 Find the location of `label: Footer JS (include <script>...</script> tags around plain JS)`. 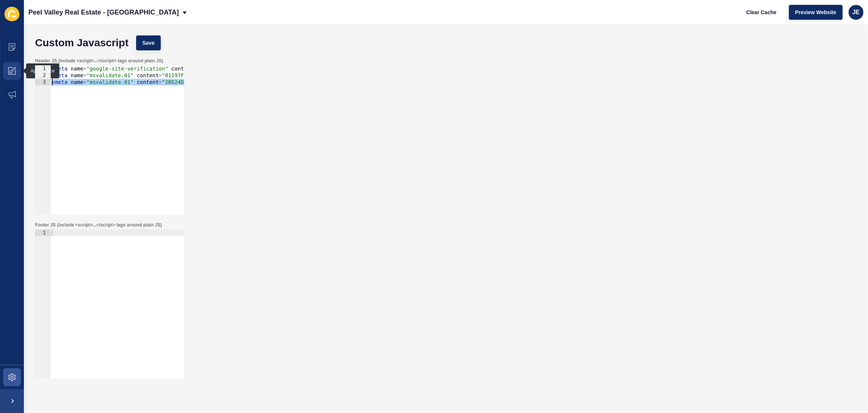

label: Footer JS (include <script>...</script> tags around plain JS) is located at coordinates (98, 225).